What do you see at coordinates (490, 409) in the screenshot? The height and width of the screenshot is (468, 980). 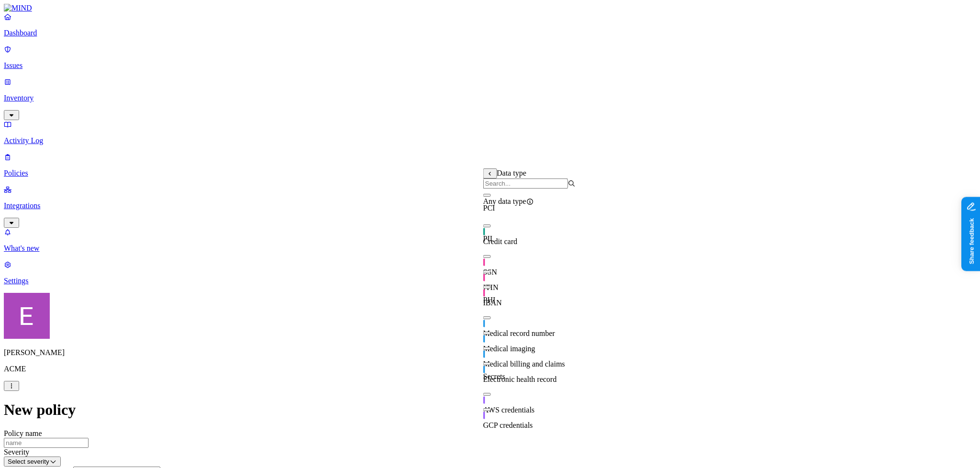 I see `h1: New policy` at bounding box center [490, 409].